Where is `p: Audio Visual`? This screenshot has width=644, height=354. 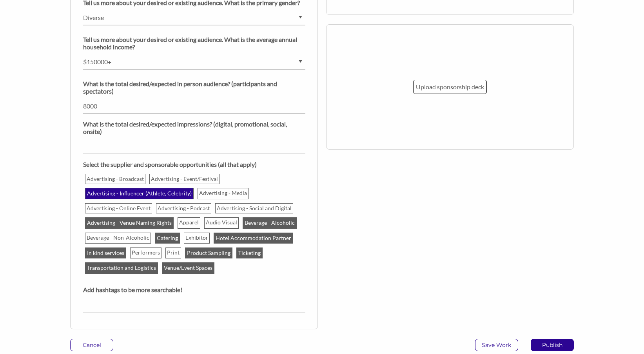
p: Audio Visual is located at coordinates (221, 223).